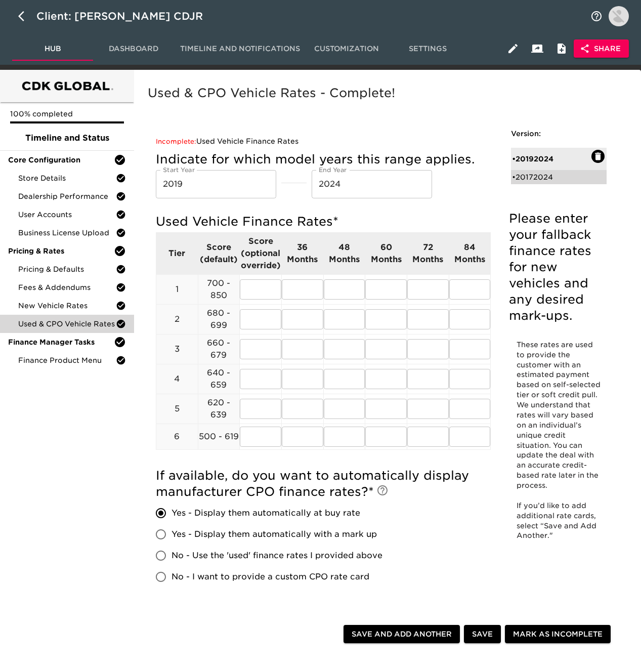 Image resolution: width=641 pixels, height=672 pixels. Describe the element at coordinates (177, 289) in the screenshot. I see `p: 1` at that location.